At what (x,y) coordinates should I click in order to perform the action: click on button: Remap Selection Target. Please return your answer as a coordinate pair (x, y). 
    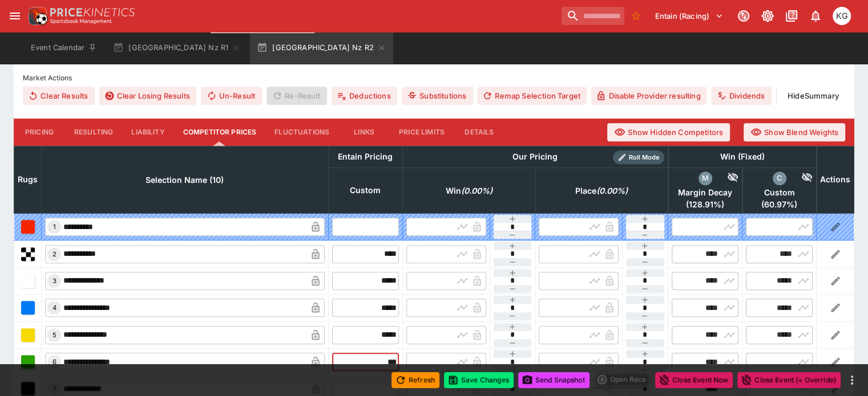
    Looking at the image, I should click on (532, 96).